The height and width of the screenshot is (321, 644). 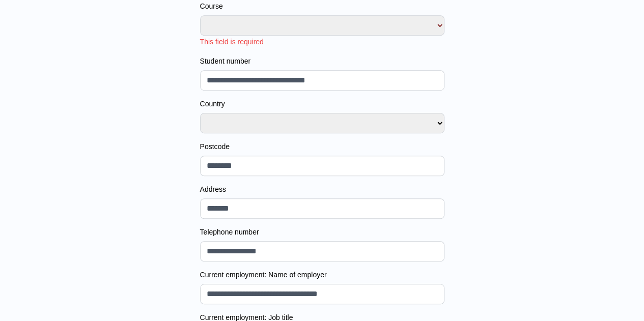 What do you see at coordinates (322, 104) in the screenshot?
I see `label: Country` at bounding box center [322, 104].